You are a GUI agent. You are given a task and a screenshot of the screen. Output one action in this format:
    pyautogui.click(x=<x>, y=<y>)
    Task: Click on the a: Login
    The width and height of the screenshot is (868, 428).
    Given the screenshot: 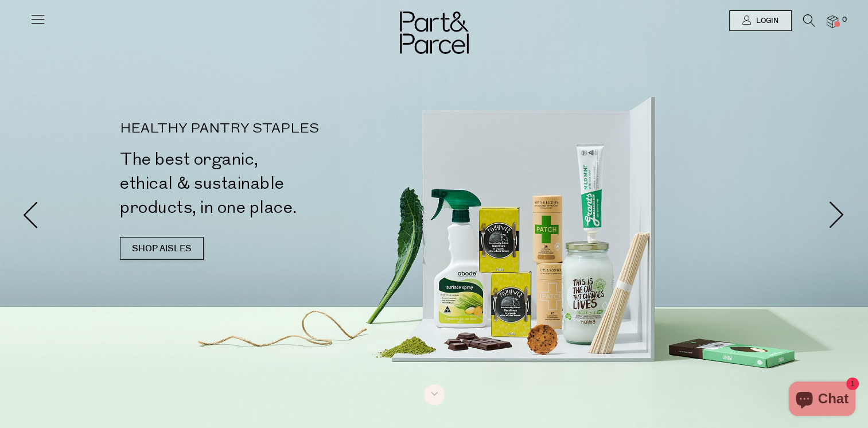 What is the action you would take?
    pyautogui.click(x=761, y=21)
    